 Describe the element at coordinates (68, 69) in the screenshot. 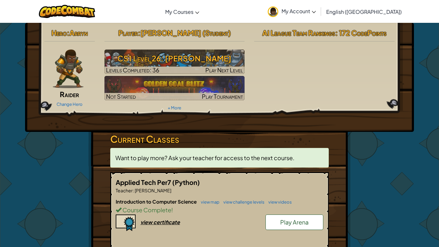

I see `img: raider-pose.png` at that location.